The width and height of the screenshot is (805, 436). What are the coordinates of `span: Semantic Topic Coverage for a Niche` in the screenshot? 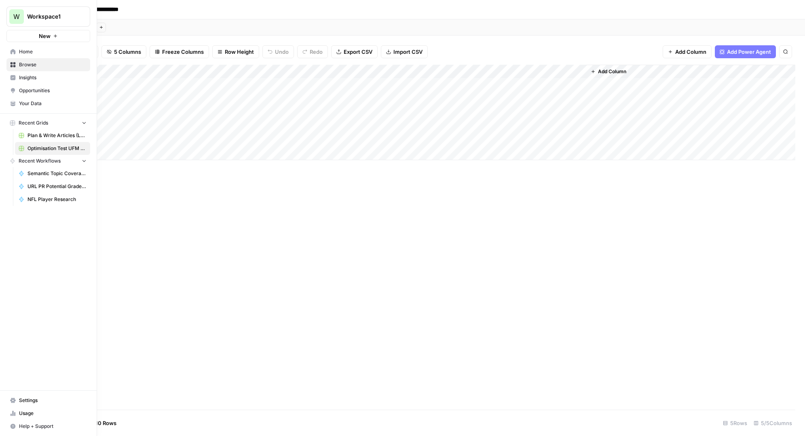 It's located at (57, 173).